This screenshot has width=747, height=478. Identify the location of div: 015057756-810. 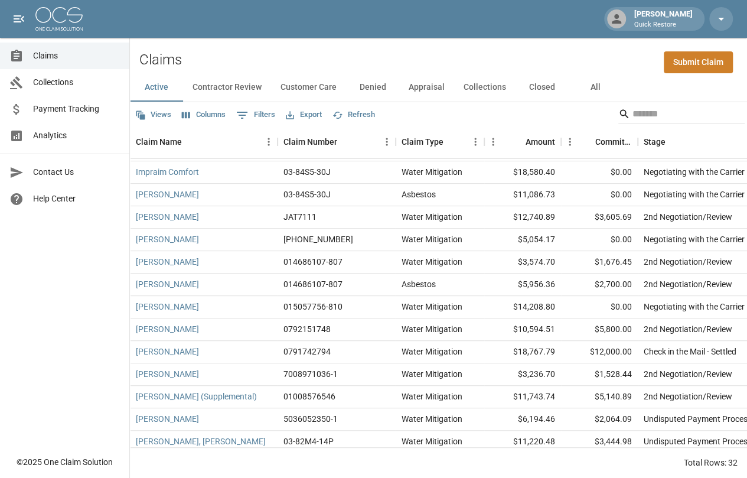
(313, 306).